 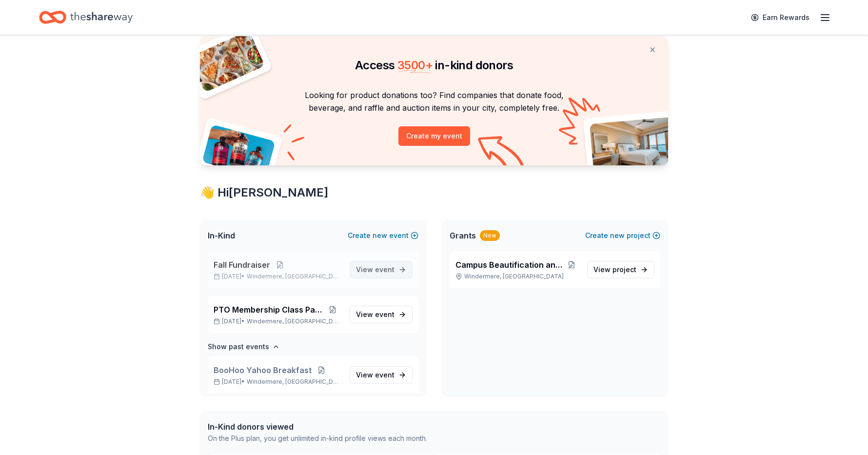 What do you see at coordinates (510, 265) in the screenshot?
I see `span: Campus Beautification and Storage` at bounding box center [510, 265].